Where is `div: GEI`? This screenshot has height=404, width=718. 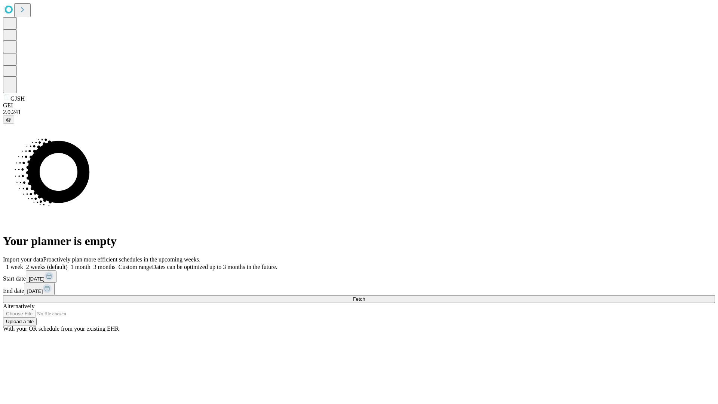
div: GEI is located at coordinates (359, 106).